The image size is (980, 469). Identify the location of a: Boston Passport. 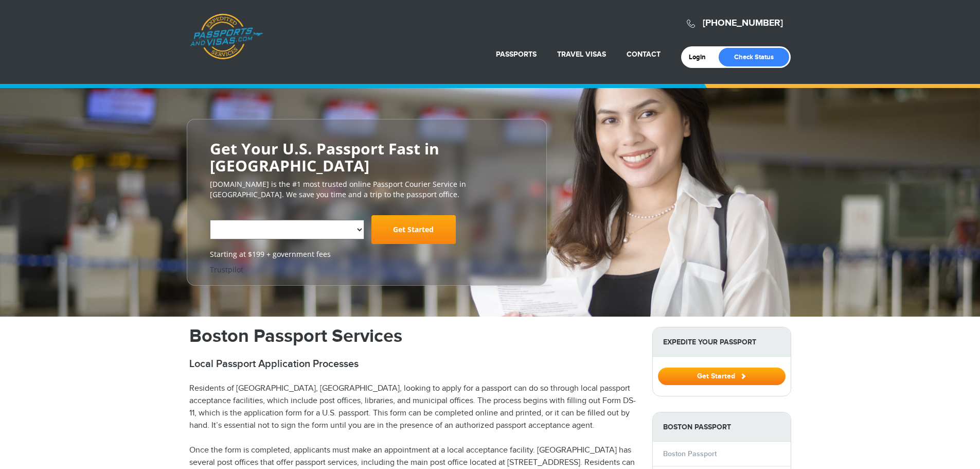
(690, 453).